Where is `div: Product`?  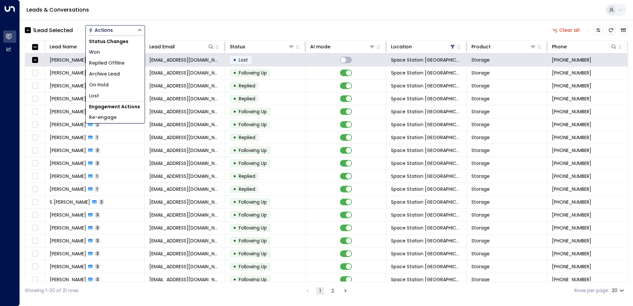 div: Product is located at coordinates (504, 47).